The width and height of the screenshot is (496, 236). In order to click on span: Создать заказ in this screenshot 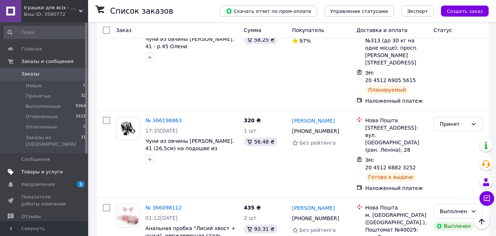, I will do `click(465, 11)`.